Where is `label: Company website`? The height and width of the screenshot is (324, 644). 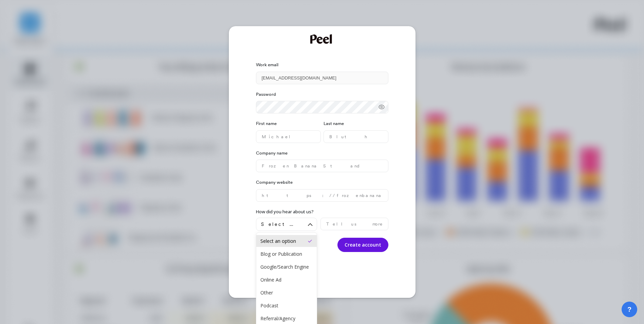 label: Company website is located at coordinates (322, 182).